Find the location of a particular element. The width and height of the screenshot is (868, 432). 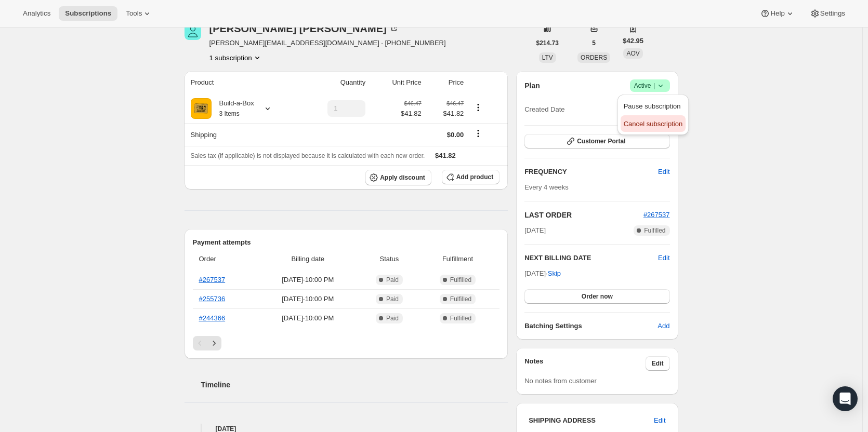

th: Shipping is located at coordinates (242, 135).